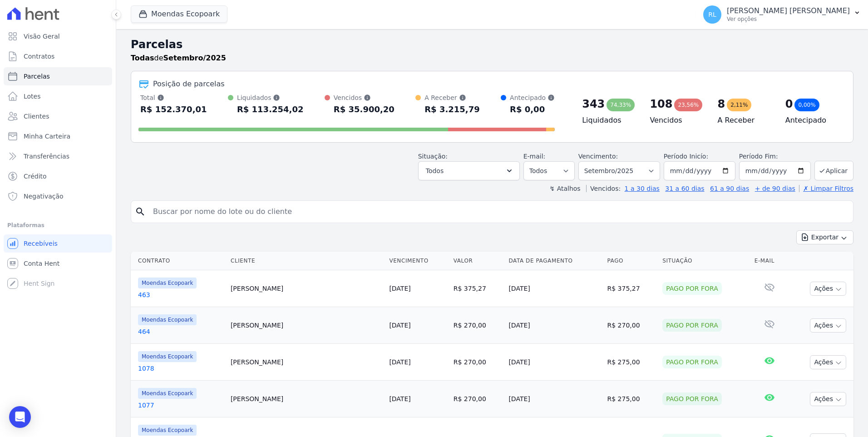 This screenshot has height=437, width=868. Describe the element at coordinates (364, 109) in the screenshot. I see `div: R$ 35.900,20` at that location.